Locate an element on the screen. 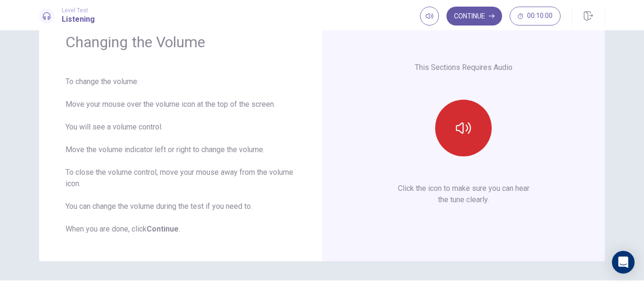 The image size is (644, 283). div: To change the volume: Move your mouse over the volume icon at the top of the screen. You will see... is located at coordinates (180, 155).